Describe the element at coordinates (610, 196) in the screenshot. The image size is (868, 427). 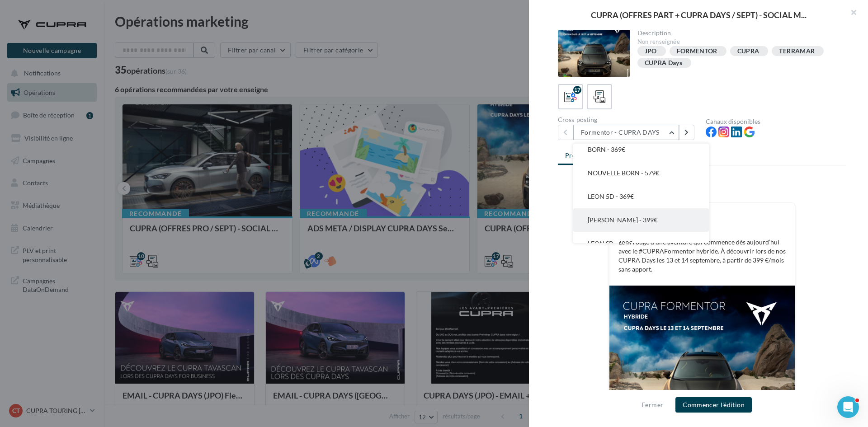
I see `span: LEON 5D - 369€` at that location.